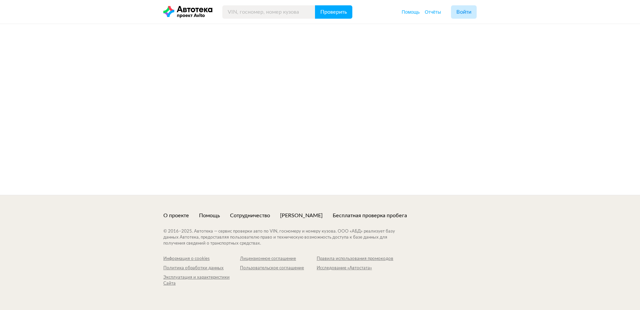  What do you see at coordinates (202, 280) in the screenshot?
I see `a: Эксплуатация и характеристики Сайта` at bounding box center [202, 280].